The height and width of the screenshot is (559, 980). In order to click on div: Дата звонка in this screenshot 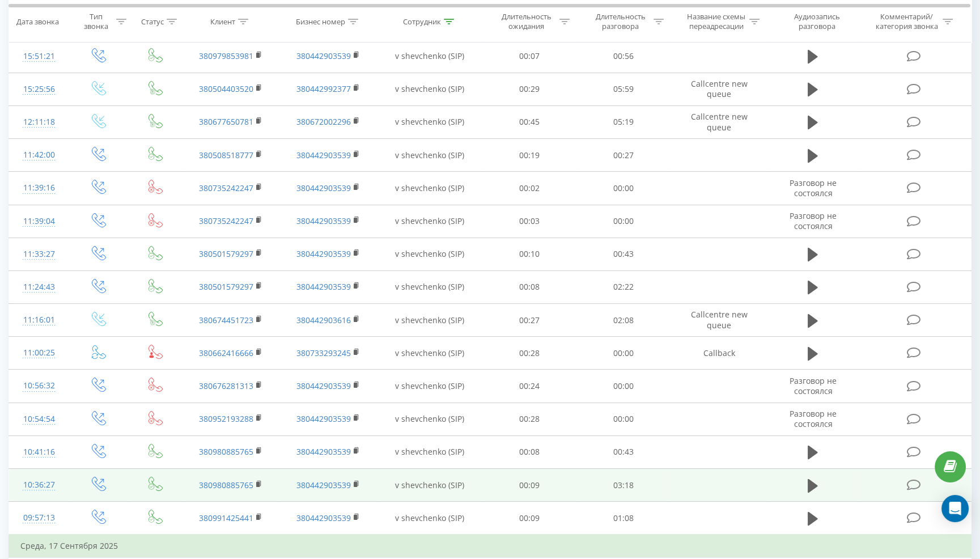, I will do `click(37, 21)`.